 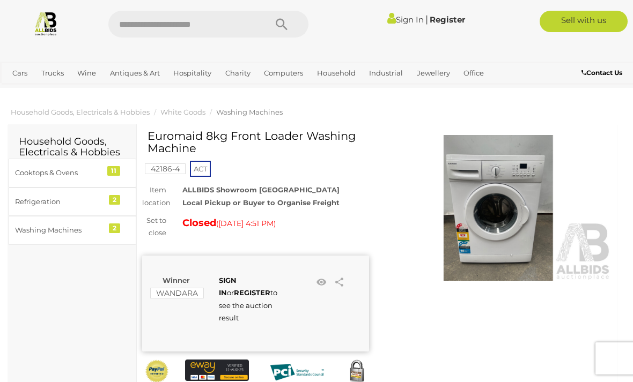 What do you see at coordinates (165, 169) in the screenshot?
I see `mark: 42186-4` at bounding box center [165, 169].